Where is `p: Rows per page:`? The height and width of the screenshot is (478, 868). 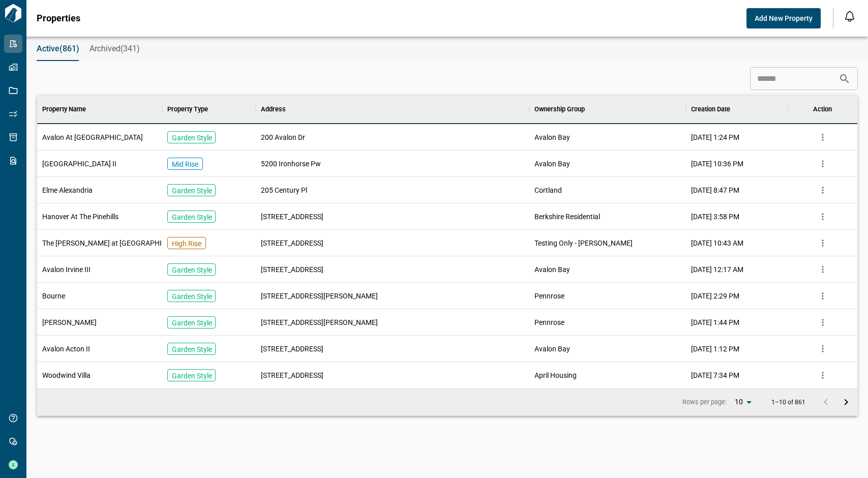
p: Rows per page: is located at coordinates (704, 402).